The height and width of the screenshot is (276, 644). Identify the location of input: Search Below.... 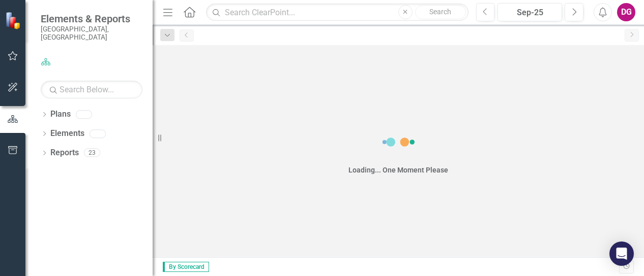
(92, 90).